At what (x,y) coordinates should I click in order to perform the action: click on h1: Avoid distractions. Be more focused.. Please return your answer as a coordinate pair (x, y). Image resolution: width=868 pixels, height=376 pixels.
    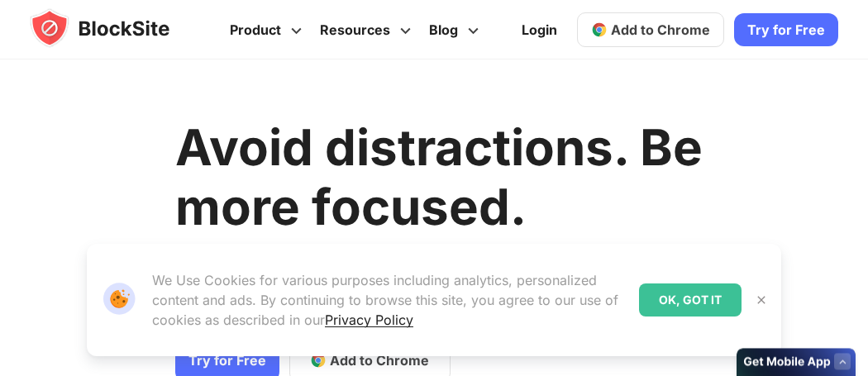
    Looking at the image, I should click on (439, 176).